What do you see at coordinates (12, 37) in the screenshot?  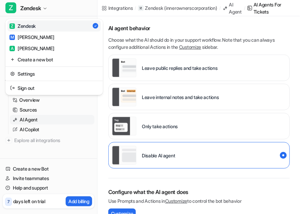 I see `span: M` at bounding box center [12, 37].